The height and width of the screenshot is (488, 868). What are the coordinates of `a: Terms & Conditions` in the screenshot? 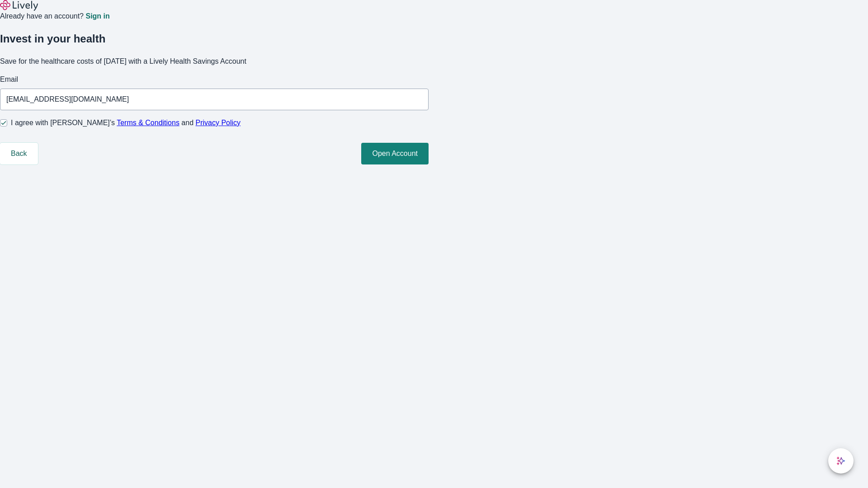 It's located at (148, 123).